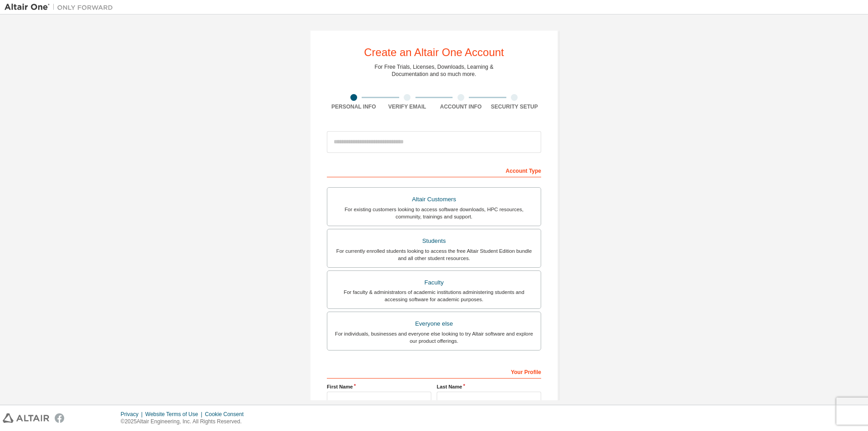  What do you see at coordinates (434, 71) in the screenshot?
I see `div: For Free Trials, Licenses, Downloads, Learning & Documentation and so much more.` at bounding box center [434, 71].